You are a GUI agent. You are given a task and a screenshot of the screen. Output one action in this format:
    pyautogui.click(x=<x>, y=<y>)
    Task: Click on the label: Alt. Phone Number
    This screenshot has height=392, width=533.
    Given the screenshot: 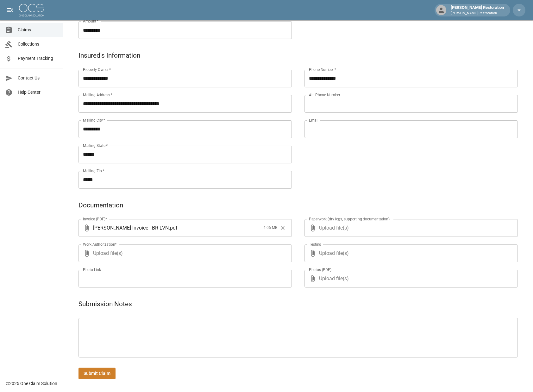 What is the action you would take?
    pyautogui.click(x=324, y=95)
    